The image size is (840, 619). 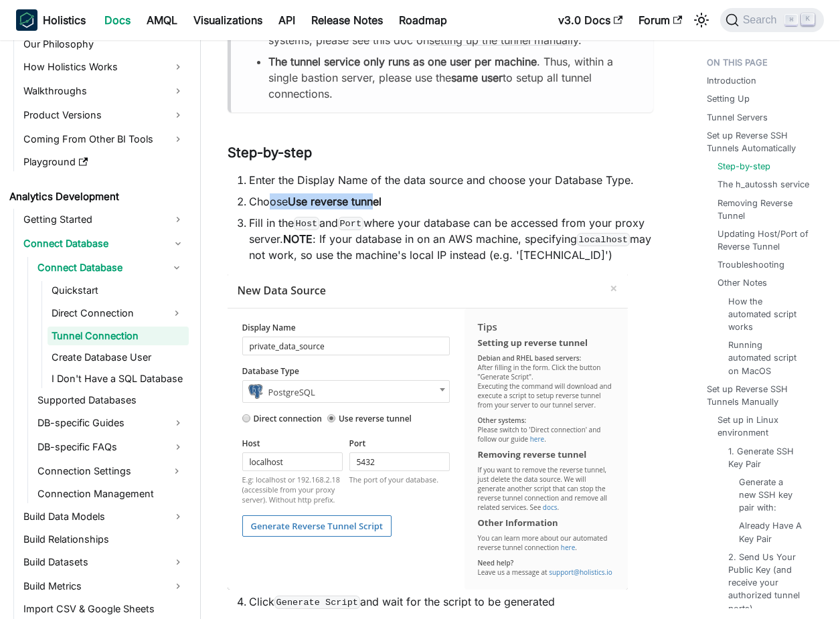 What do you see at coordinates (768, 458) in the screenshot?
I see `a: 1. Generate SSH Key Pair` at bounding box center [768, 458].